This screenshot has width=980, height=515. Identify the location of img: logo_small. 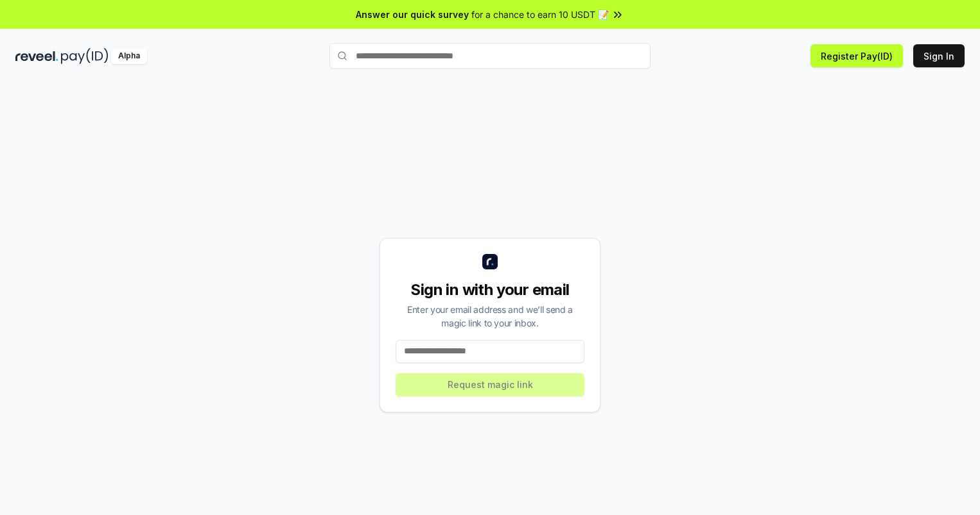
(490, 262).